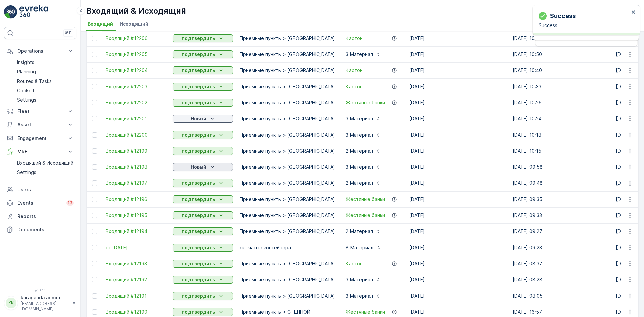 This screenshot has height=317, width=644. Describe the element at coordinates (136, 151) in the screenshot. I see `span: Входящий #12199` at that location.